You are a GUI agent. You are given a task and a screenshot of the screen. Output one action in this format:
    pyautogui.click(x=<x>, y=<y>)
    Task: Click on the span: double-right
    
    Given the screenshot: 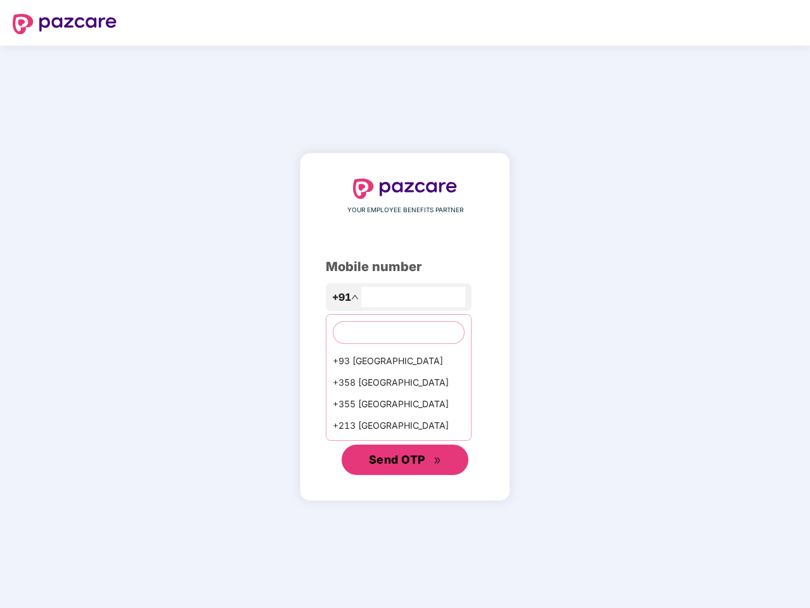 What is the action you would take?
    pyautogui.click(x=437, y=461)
    